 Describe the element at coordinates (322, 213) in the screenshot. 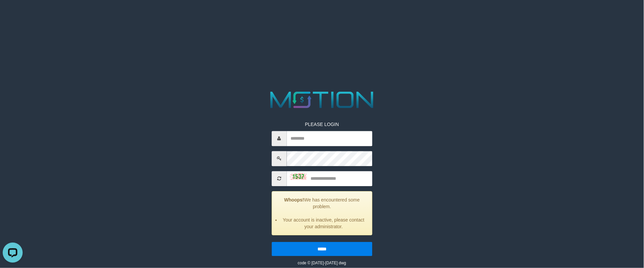

I see `div: We has encountered some problem.` at that location.